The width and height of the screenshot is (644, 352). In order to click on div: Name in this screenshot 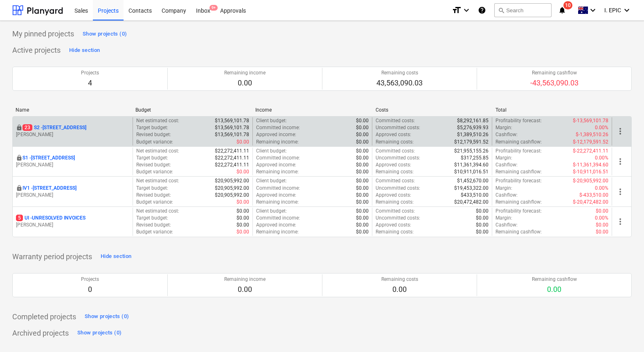, I will do `click(72, 110)`.